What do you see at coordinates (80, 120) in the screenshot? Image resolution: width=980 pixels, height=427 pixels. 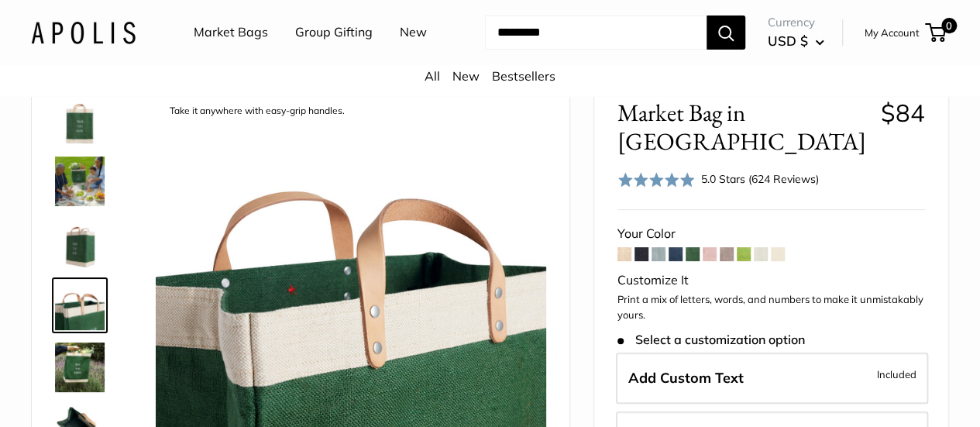 I see `img: description_Make it yours with custom printed text.` at bounding box center [80, 120].